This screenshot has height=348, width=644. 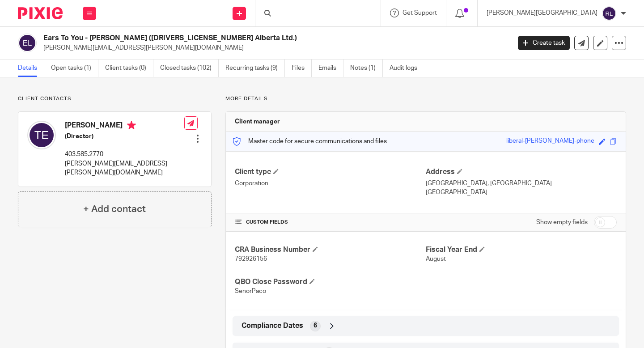 I want to click on p: Client contacts, so click(x=114, y=99).